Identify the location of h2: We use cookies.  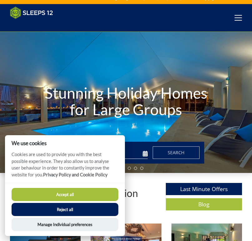
(65, 143).